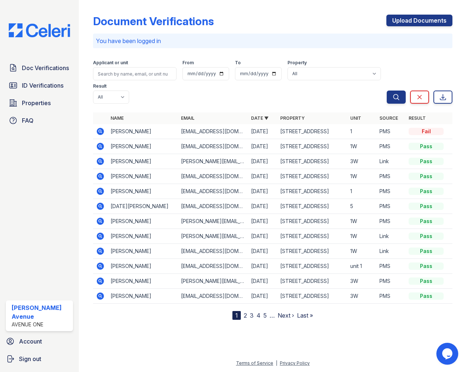 This screenshot has width=467, height=372. I want to click on a: FAQ, so click(39, 120).